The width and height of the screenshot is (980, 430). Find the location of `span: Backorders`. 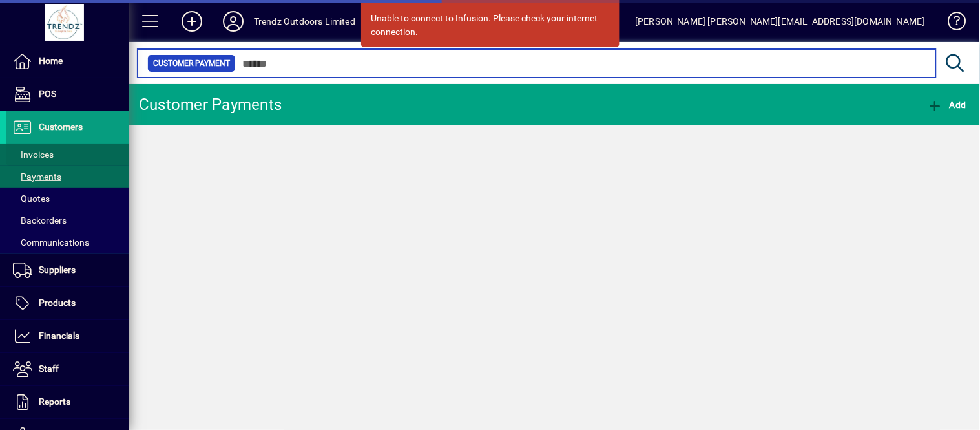

span: Backorders is located at coordinates (39, 221).